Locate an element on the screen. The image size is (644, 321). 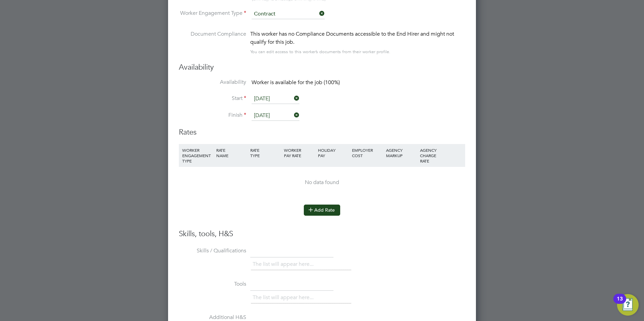
label: Availability is located at coordinates (213, 82).